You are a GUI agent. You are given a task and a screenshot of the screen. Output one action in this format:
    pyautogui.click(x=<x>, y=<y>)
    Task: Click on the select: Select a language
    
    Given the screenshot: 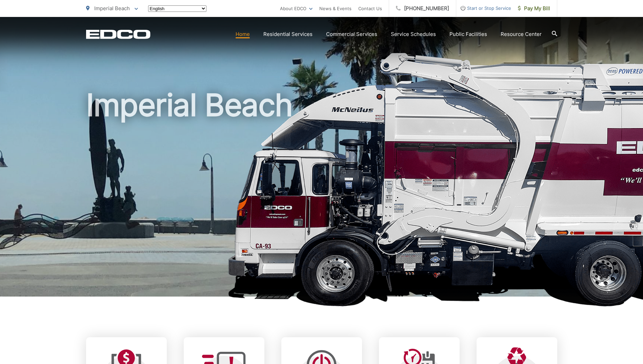 What is the action you would take?
    pyautogui.click(x=177, y=9)
    